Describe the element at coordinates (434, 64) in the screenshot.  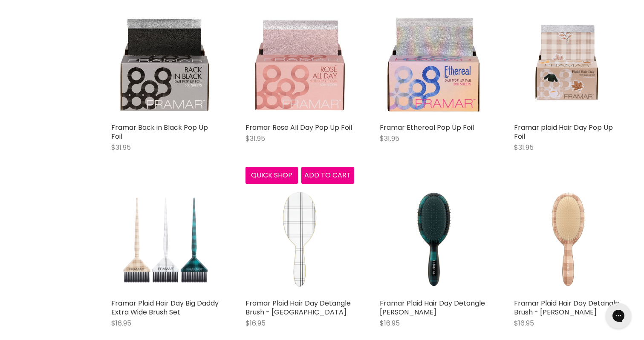
I see `img: Framar Ethereal Pop Up Foil` at that location.